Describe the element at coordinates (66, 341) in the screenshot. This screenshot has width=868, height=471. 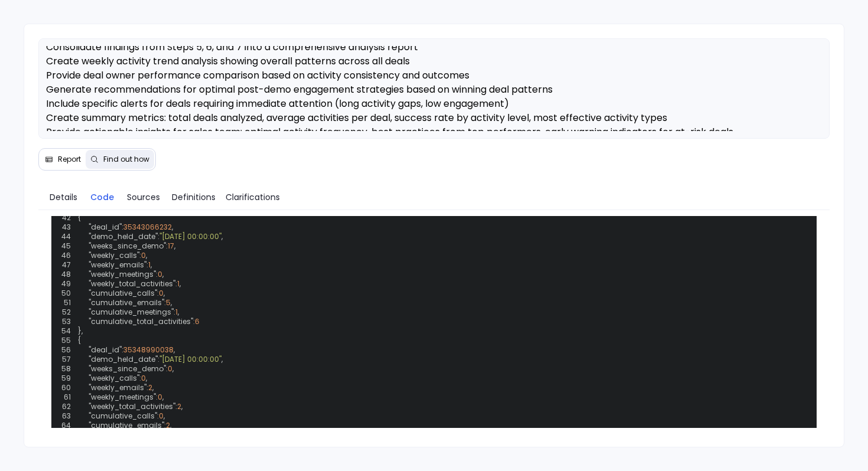
I see `span: 55` at that location.